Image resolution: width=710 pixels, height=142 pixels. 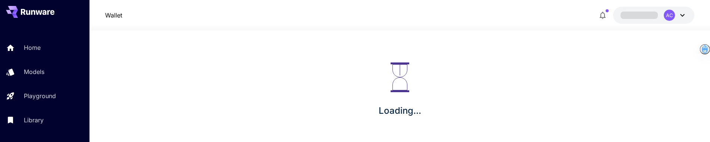 What do you see at coordinates (34, 72) in the screenshot?
I see `p: Models` at bounding box center [34, 72].